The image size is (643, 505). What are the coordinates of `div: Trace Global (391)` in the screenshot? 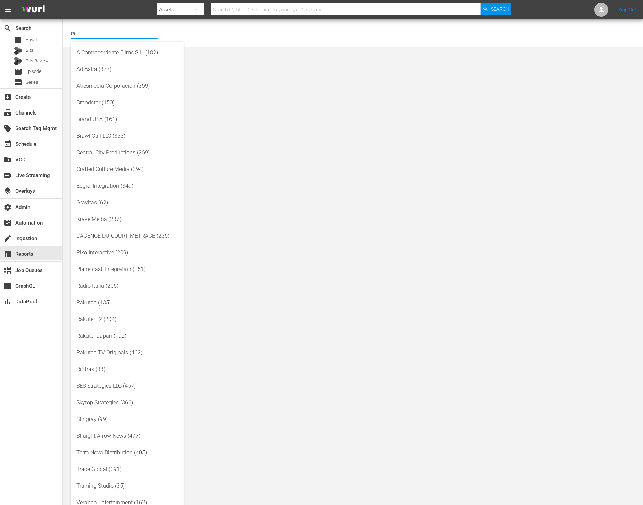 It's located at (127, 470).